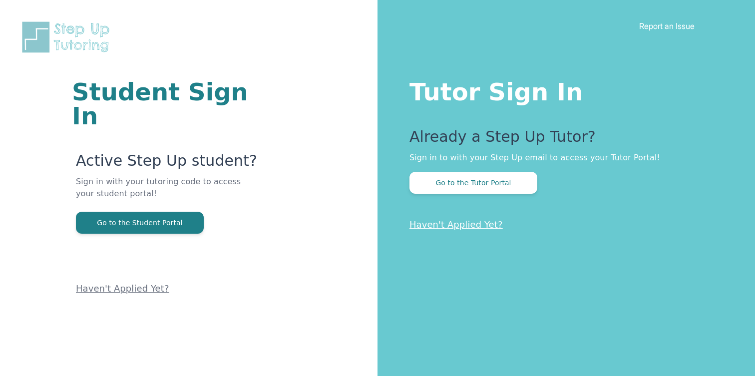  What do you see at coordinates (473, 182) in the screenshot?
I see `a: Go to the Tutor Portal` at bounding box center [473, 182].